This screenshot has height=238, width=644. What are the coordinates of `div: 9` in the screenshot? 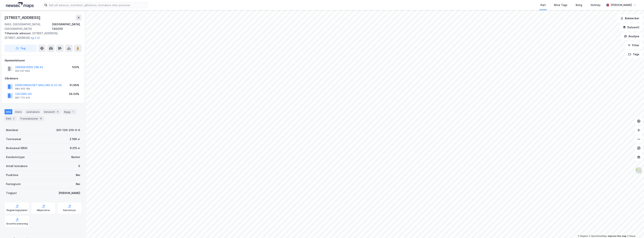 It's located at (57, 112).